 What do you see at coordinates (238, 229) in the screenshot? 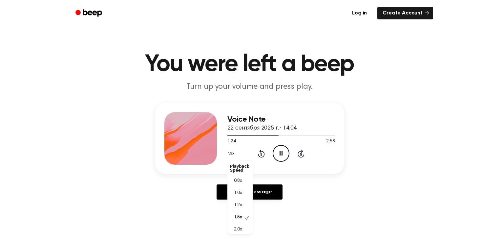
I see `span: 2.0x` at bounding box center [238, 229].